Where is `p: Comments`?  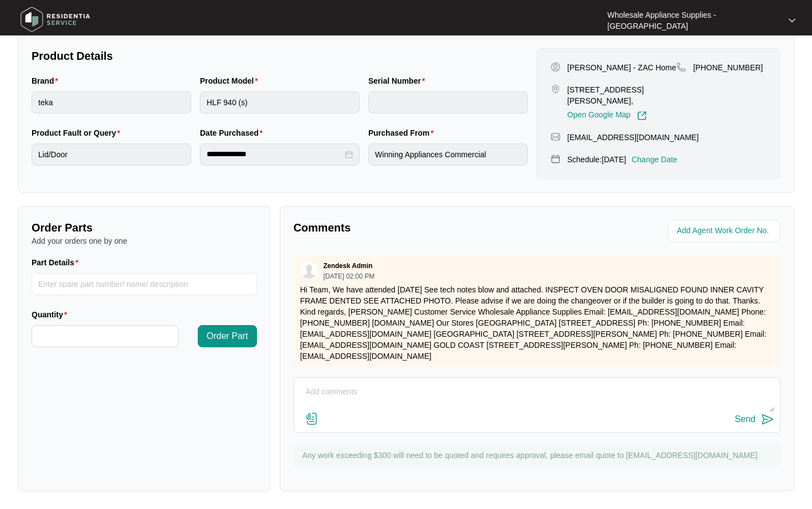 p: Comments is located at coordinates (412, 228).